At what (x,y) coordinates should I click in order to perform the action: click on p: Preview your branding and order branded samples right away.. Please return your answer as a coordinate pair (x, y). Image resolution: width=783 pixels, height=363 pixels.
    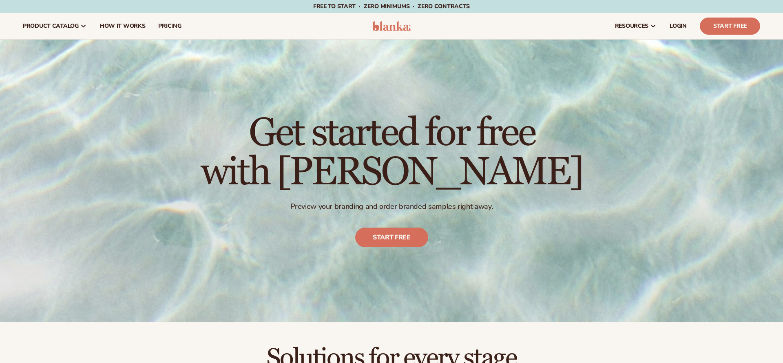
    Looking at the image, I should click on (392, 206).